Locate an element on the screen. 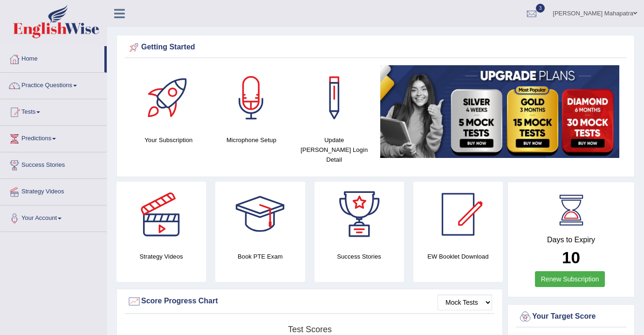 The height and width of the screenshot is (335, 644). h4: Success Stories is located at coordinates (359, 256).